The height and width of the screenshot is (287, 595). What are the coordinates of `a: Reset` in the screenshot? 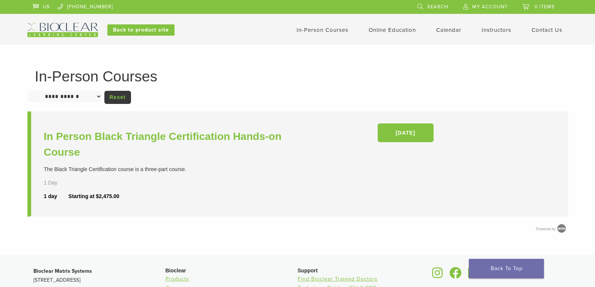 It's located at (117, 97).